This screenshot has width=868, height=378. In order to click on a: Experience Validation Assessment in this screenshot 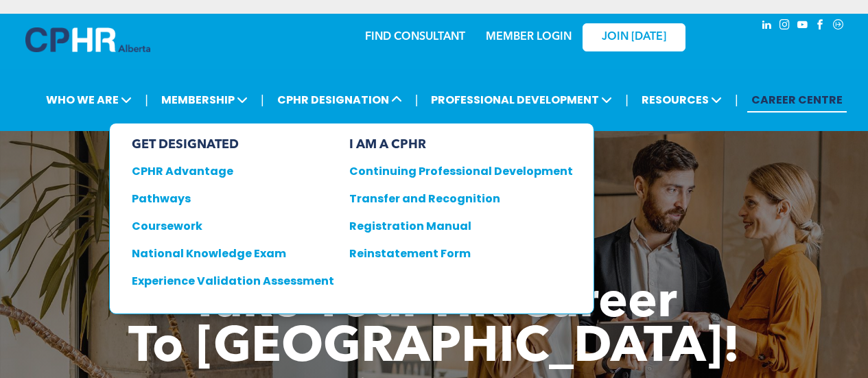, I will do `click(233, 280)`.